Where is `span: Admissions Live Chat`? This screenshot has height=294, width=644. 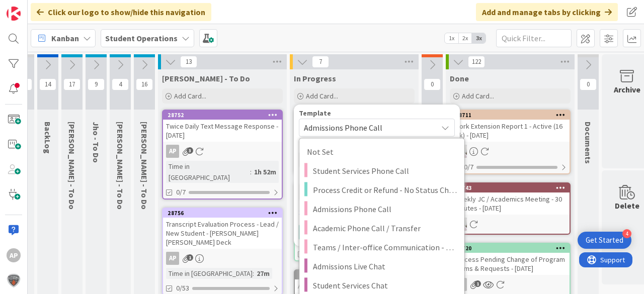
span: Admissions Live Chat is located at coordinates (385, 267).